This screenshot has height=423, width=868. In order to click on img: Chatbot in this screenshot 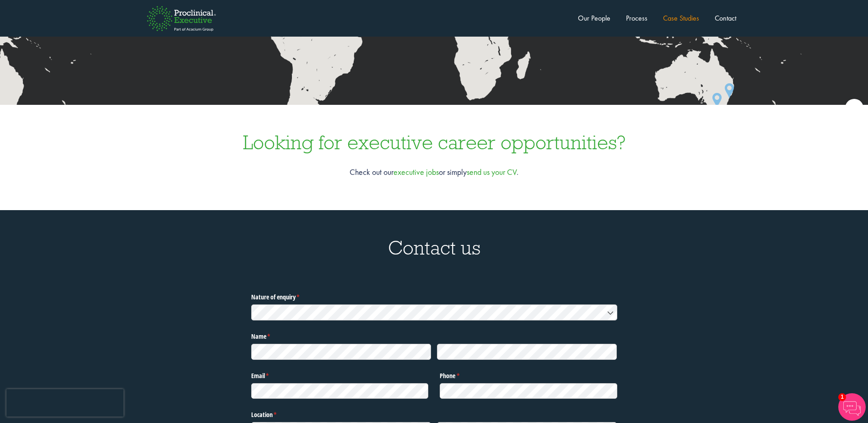, I will do `click(852, 406)`.